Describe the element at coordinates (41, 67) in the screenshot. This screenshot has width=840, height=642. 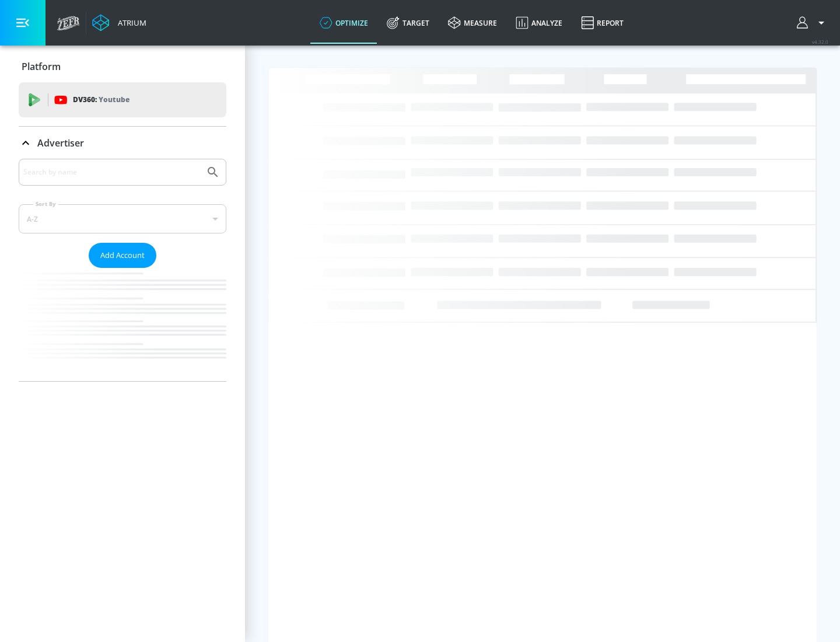
I see `p: Platform` at that location.